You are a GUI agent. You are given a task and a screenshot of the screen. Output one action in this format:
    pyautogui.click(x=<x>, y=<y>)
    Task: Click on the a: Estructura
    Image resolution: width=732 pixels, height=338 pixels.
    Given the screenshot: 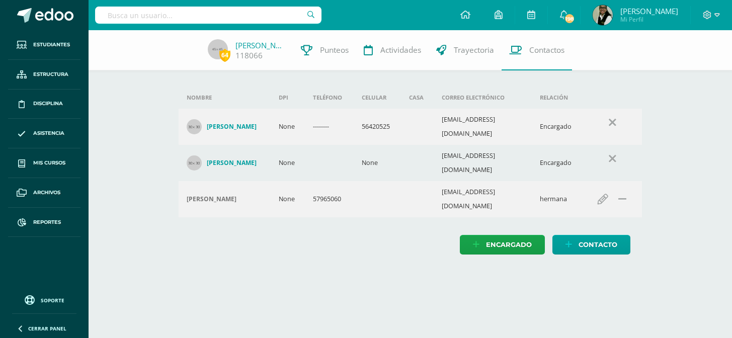 What is the action you would take?
    pyautogui.click(x=44, y=74)
    